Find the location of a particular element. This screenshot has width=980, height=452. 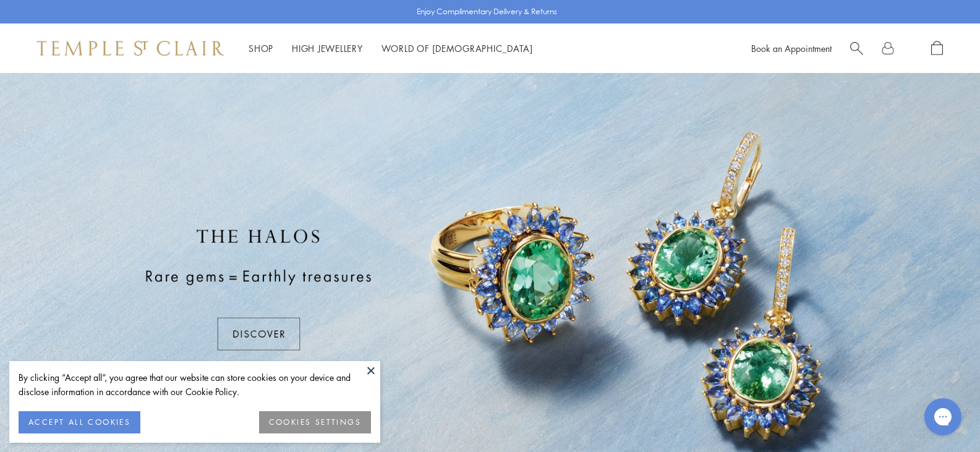

nav: Main navigation is located at coordinates (391, 49).